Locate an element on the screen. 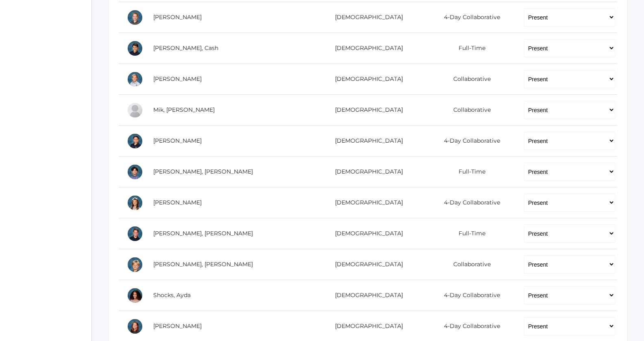 This screenshot has width=644, height=341. div: Aiden Oceguera is located at coordinates (135, 141).